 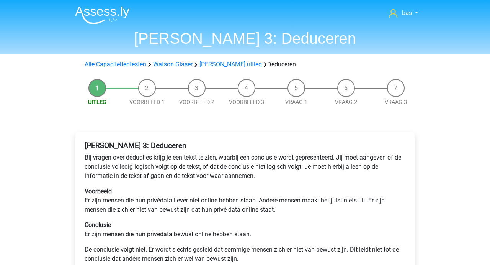 What do you see at coordinates (98, 191) in the screenshot?
I see `b: Voorbeeld` at bounding box center [98, 191].